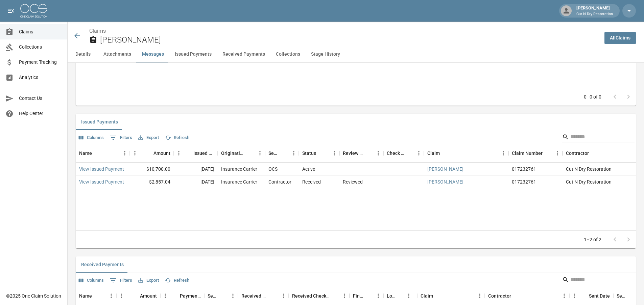 The image size is (644, 305). Describe the element at coordinates (102, 169) in the screenshot. I see `a: View Issued Payment` at that location.